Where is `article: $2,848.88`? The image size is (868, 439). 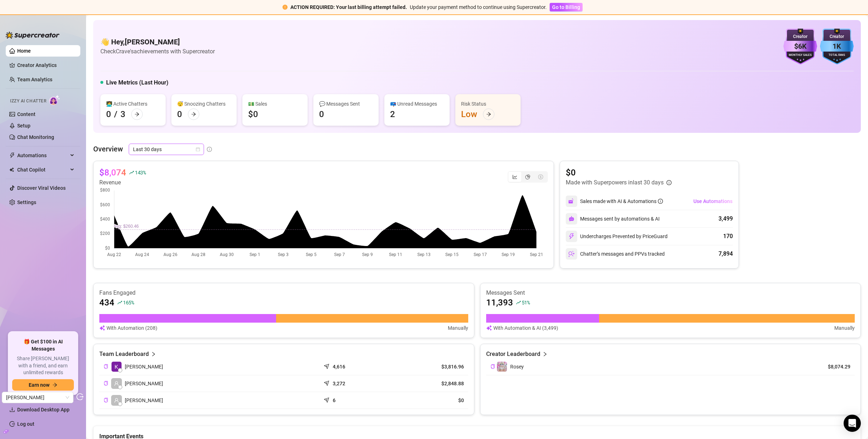
article: $2,848.88 is located at coordinates (431, 384).